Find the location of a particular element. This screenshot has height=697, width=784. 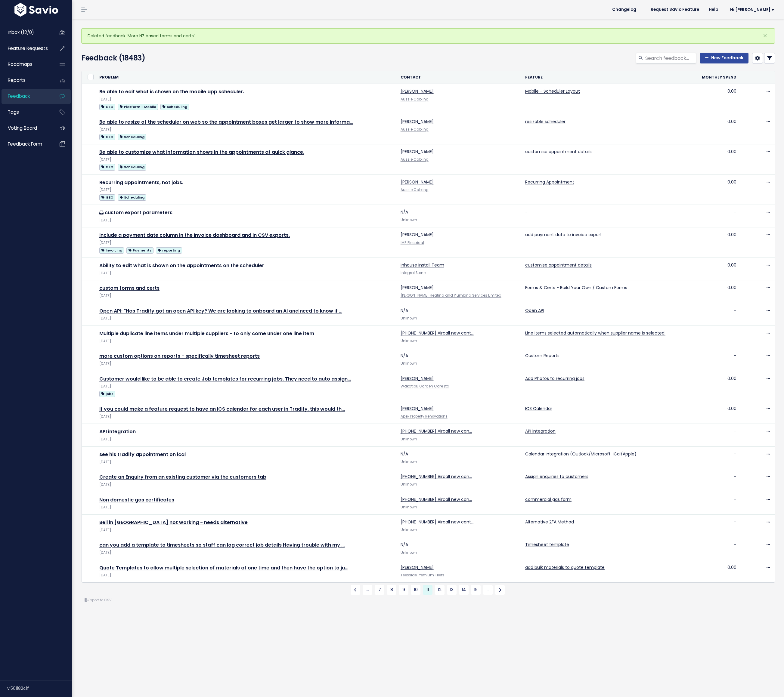

a: 14 is located at coordinates (464, 590).